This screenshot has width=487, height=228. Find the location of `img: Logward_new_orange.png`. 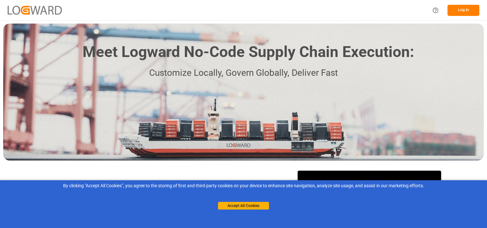

img: Logward_new_orange.png is located at coordinates (35, 10).